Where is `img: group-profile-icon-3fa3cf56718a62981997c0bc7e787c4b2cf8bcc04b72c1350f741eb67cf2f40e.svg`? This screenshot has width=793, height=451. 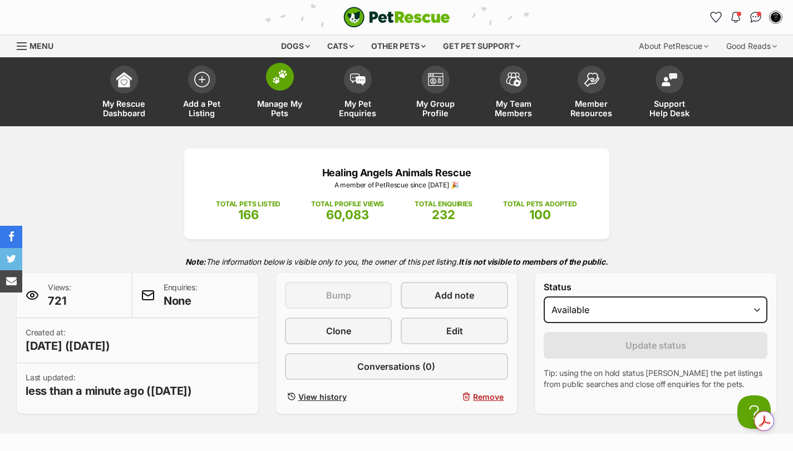 img: group-profile-icon-3fa3cf56718a62981997c0bc7e787c4b2cf8bcc04b72c1350f741eb67cf2f40e.svg is located at coordinates (436, 80).